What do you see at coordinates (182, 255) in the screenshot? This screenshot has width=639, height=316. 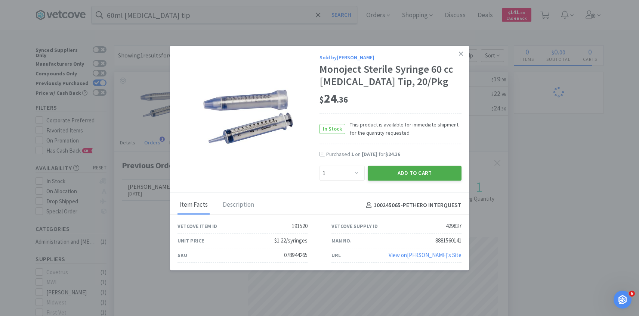 I see `div: SKU` at bounding box center [182, 255].